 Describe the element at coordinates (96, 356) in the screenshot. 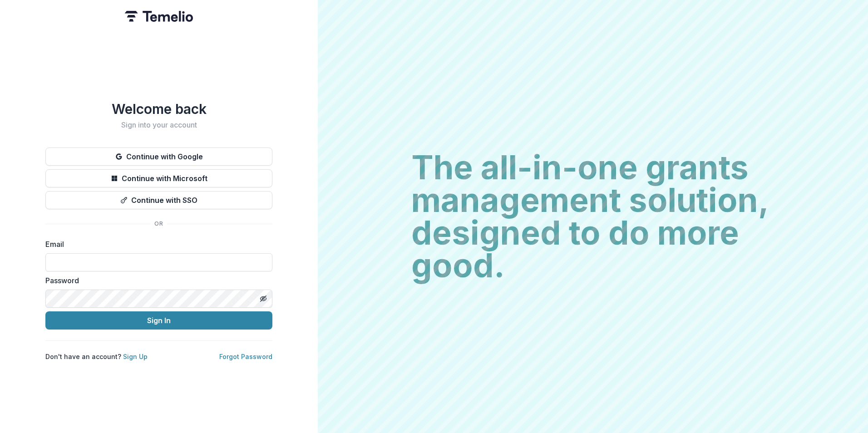

I see `p: Don't have an account?` at that location.